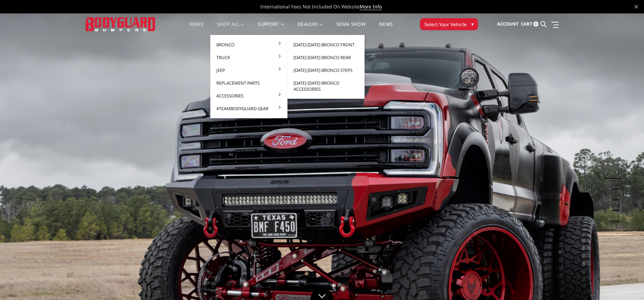 The height and width of the screenshot is (300, 644). Describe the element at coordinates (121, 24) in the screenshot. I see `img: BODYGUARD BUMPERS` at that location.